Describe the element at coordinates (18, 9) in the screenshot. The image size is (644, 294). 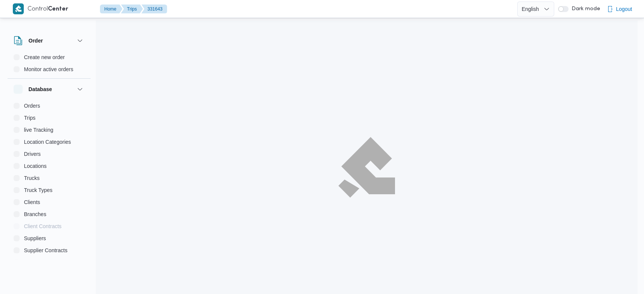
I see `img: X8yXhbKr1z7QwAAAABJRU5ErkJggg==` at that location.